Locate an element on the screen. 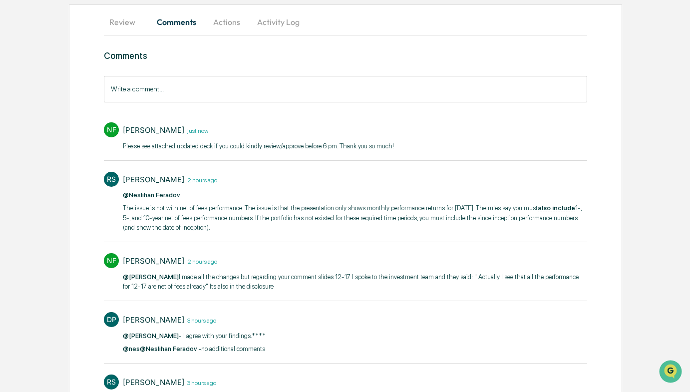  a: 🗄️Attestations is located at coordinates (98, 131).